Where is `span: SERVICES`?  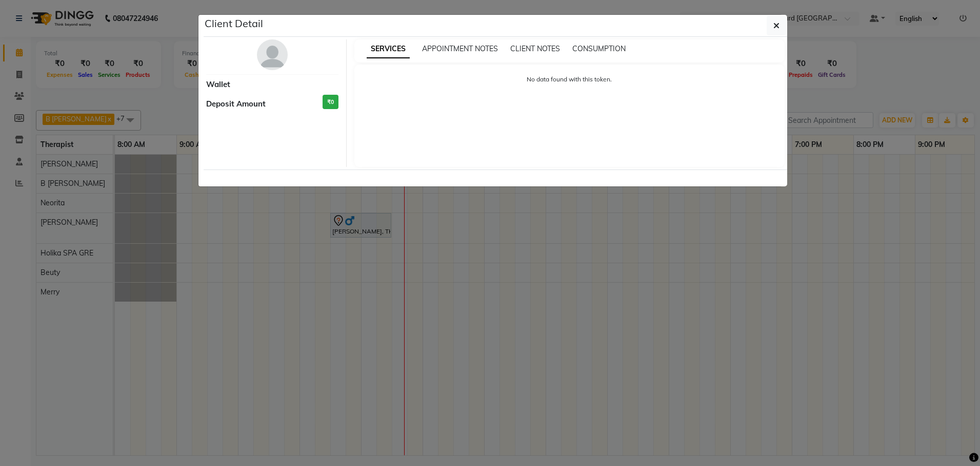
span: SERVICES is located at coordinates (388, 49).